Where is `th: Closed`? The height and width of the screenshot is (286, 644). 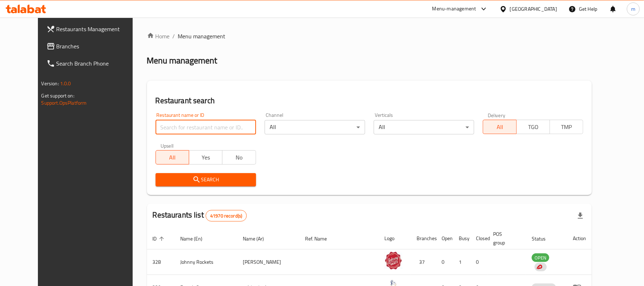
th: Closed is located at coordinates (479, 238).